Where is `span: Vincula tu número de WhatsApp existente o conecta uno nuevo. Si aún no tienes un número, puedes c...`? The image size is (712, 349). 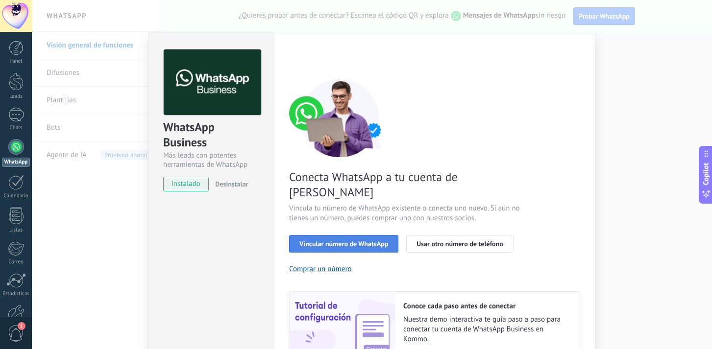 span: Vincula tu número de WhatsApp existente o conecta uno nuevo. Si aún no tienes un número, puedes c... is located at coordinates (406, 214).